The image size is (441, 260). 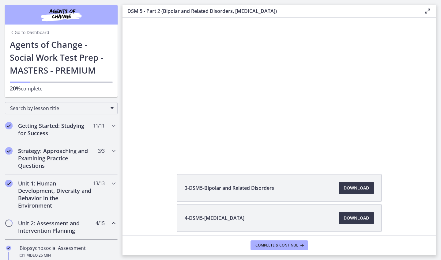 I want to click on div: Video, so click(x=67, y=255).